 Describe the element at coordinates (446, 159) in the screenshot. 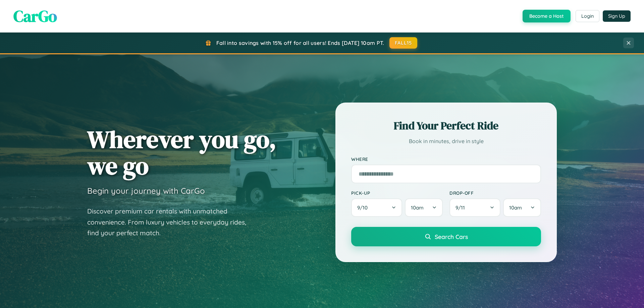

I see `label: Where` at that location.